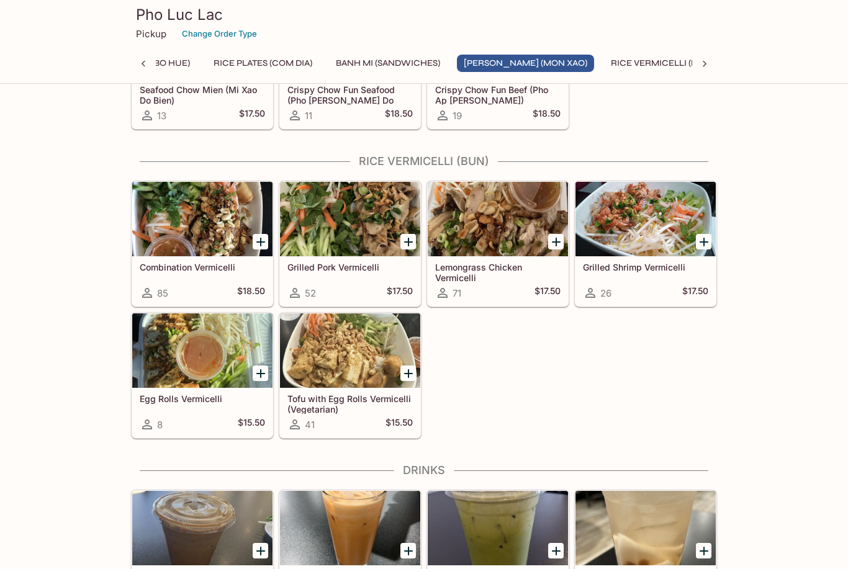 The image size is (848, 569). Describe the element at coordinates (202, 267) in the screenshot. I see `h5: Combination Vermicelli` at that location.